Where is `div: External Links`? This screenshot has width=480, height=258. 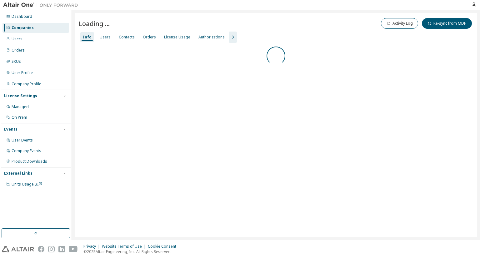
div: External Links is located at coordinates (18, 173).